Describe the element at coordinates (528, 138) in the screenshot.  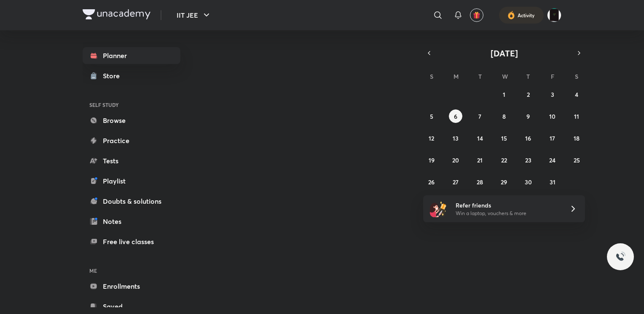
I see `button: October 16, 2025` at that location.